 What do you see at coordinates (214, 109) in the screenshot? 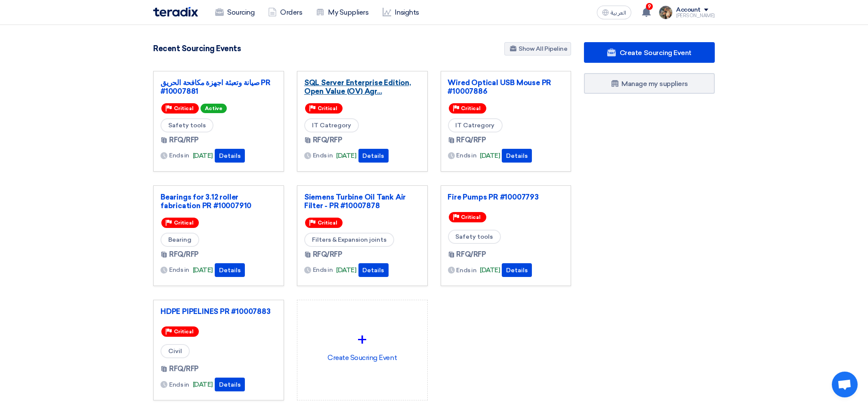
I see `span: Active` at bounding box center [214, 109].